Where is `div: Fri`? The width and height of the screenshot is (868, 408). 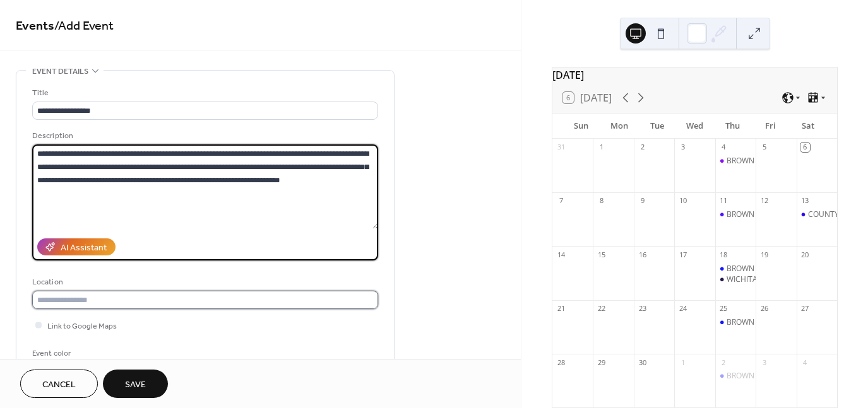
div: Fri is located at coordinates (770, 126).